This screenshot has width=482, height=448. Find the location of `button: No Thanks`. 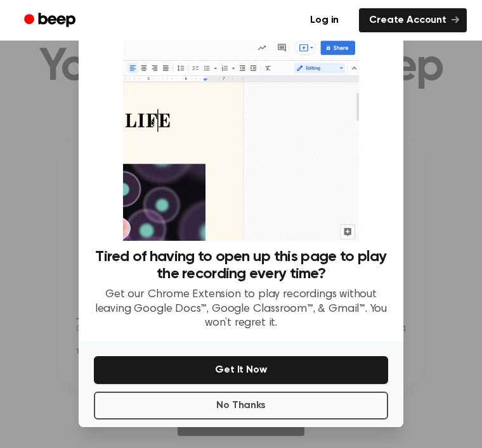

button: No Thanks is located at coordinates (241, 406).